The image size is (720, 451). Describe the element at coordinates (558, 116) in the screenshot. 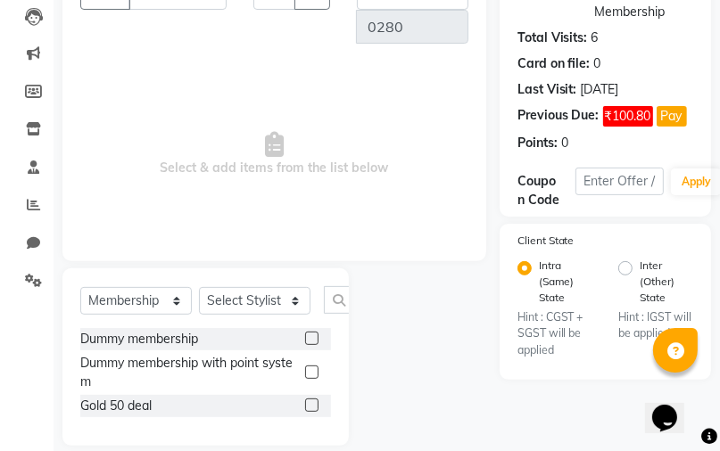

I see `div: Previous Due:` at that location.